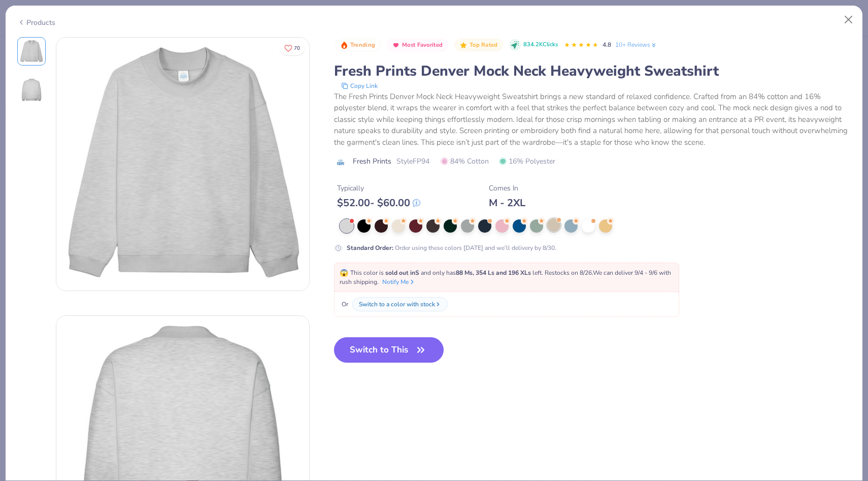  What do you see at coordinates (372, 161) in the screenshot?
I see `span: Fresh Prints` at bounding box center [372, 161].